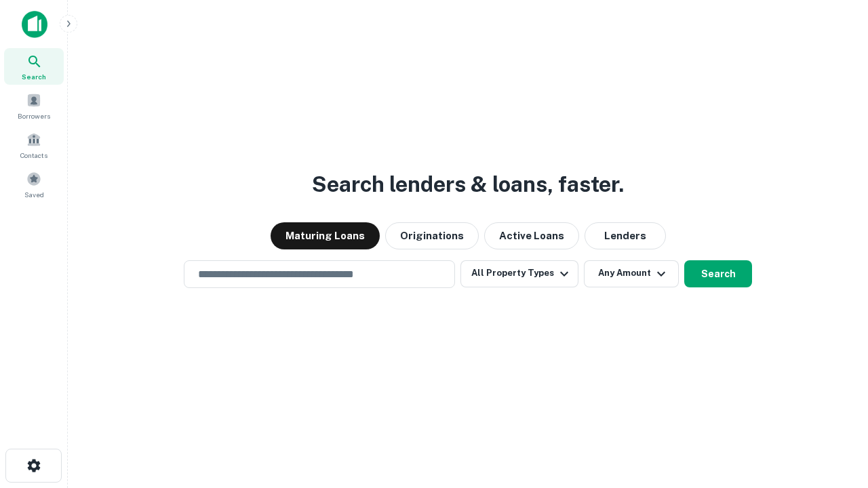 The image size is (868, 488). I want to click on button: Originations, so click(432, 236).